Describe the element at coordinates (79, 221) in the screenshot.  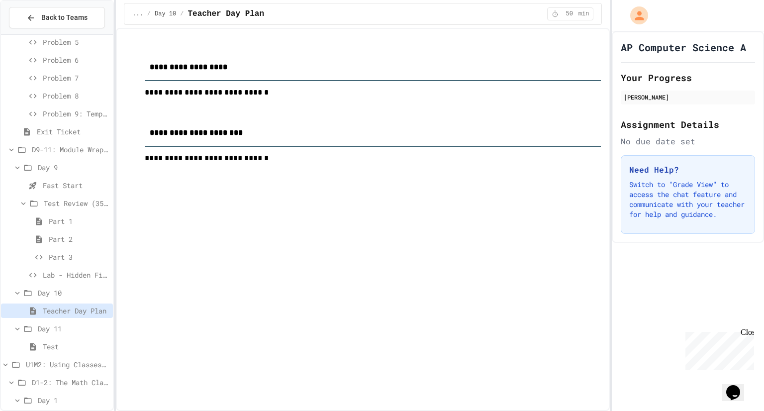
I see `span: Part 1` at that location.